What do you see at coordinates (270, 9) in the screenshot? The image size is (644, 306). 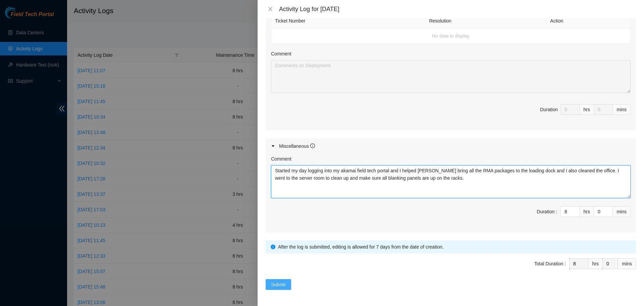 I see `span: close` at bounding box center [270, 9].